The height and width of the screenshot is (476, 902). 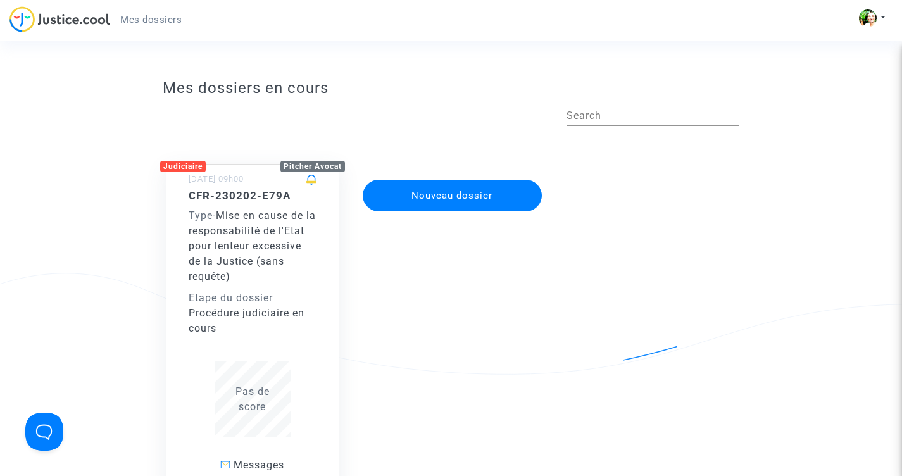 What do you see at coordinates (253, 399) in the screenshot?
I see `span: Pas de score` at bounding box center [253, 399].